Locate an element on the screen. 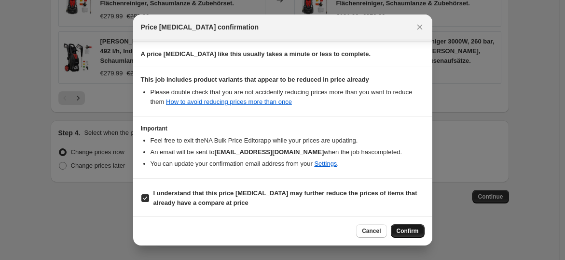  button: Close is located at coordinates (420, 27).